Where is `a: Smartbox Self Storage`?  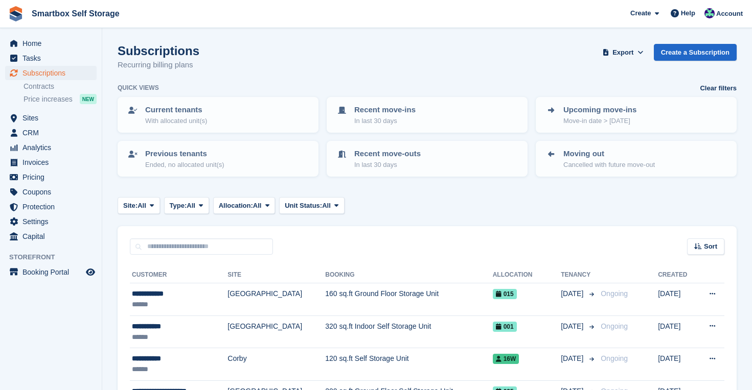 a: Smartbox Self Storage is located at coordinates (76, 13).